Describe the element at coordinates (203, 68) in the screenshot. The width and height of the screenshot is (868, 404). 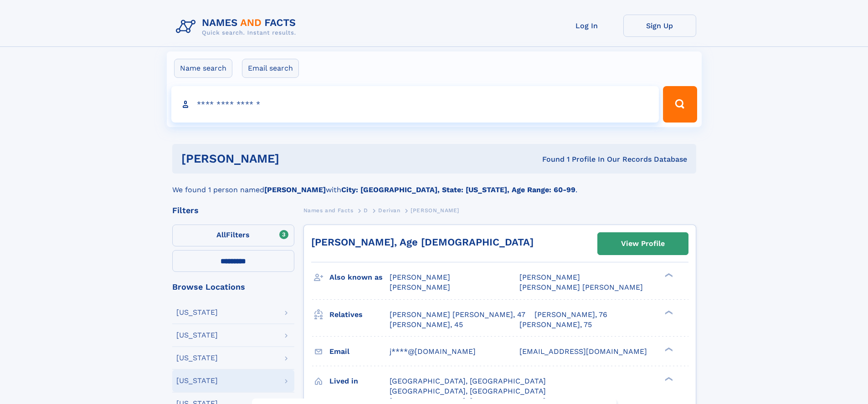
I see `label: Name search` at that location.